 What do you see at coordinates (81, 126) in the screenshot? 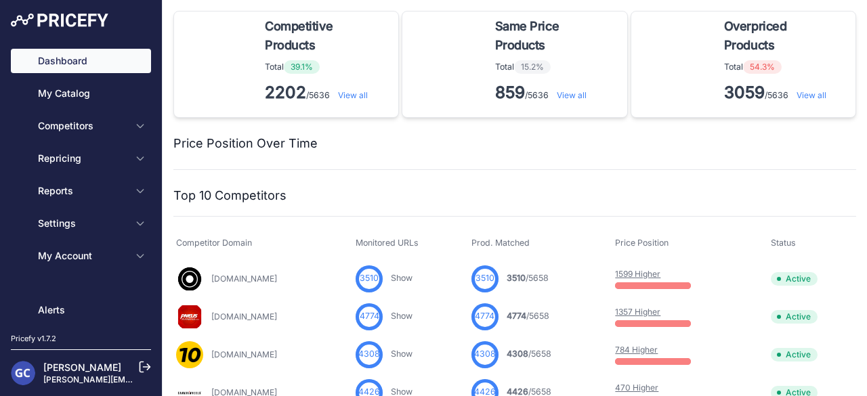
I see `button: Competitors` at bounding box center [81, 126].